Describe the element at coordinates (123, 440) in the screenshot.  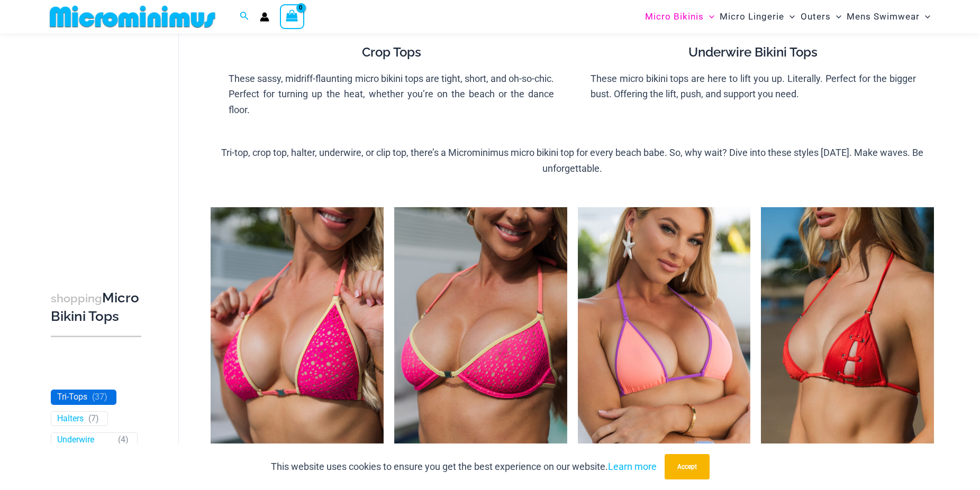
I see `span: 4` at that location.